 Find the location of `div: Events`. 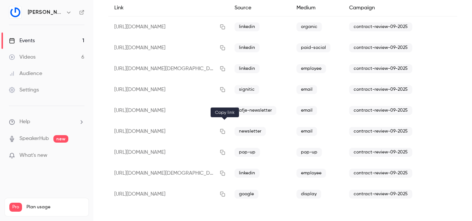

div: Events is located at coordinates (22, 41).